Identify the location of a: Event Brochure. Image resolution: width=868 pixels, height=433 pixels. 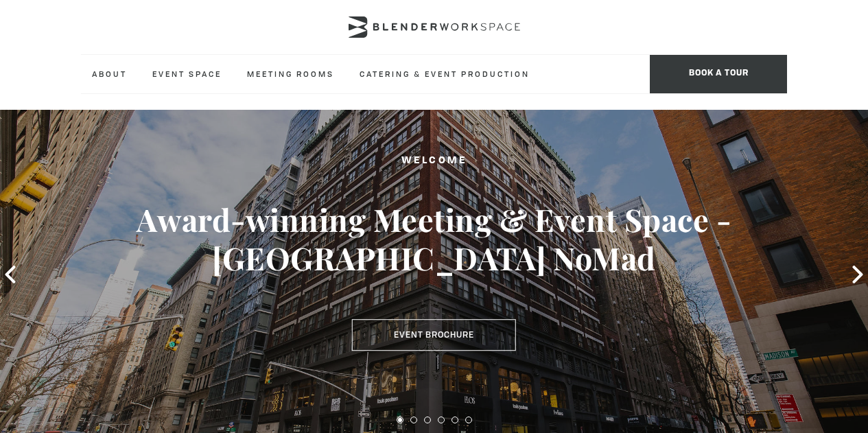
(434, 335).